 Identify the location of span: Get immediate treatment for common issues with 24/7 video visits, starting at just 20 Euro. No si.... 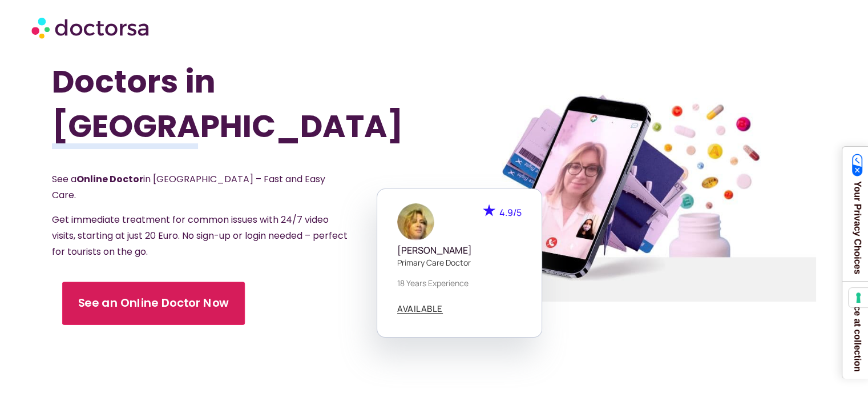
(200, 235).